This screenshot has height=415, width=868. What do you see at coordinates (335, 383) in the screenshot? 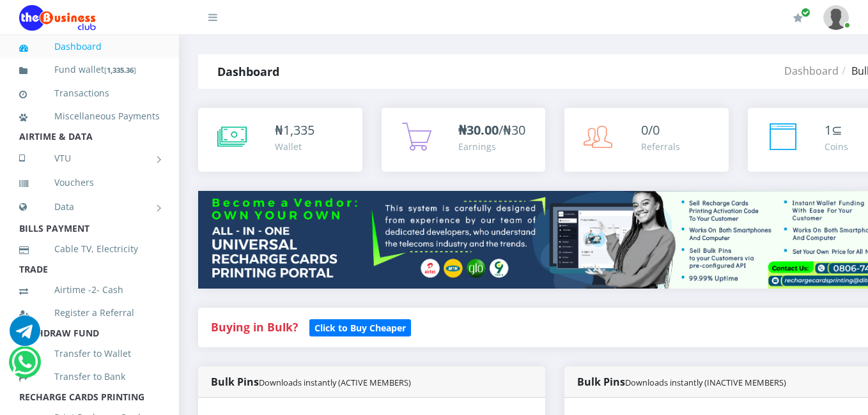
I see `small: Downloads instantly (ACTIVE MEMBERS)` at bounding box center [335, 383].